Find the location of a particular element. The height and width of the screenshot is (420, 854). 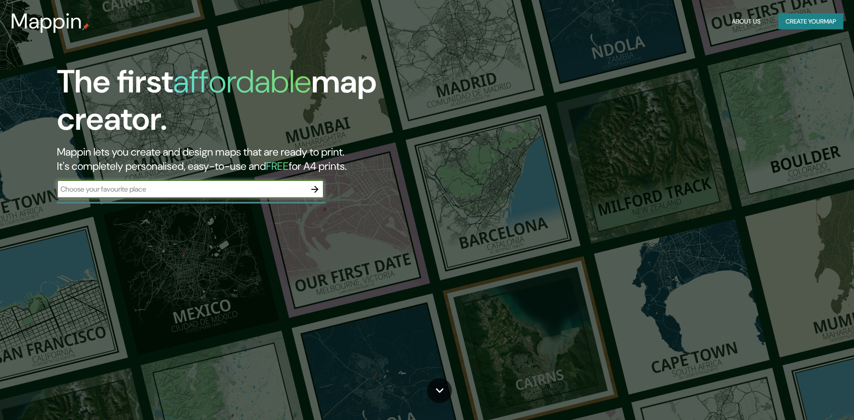

h1: The first map creator. is located at coordinates (270, 104).